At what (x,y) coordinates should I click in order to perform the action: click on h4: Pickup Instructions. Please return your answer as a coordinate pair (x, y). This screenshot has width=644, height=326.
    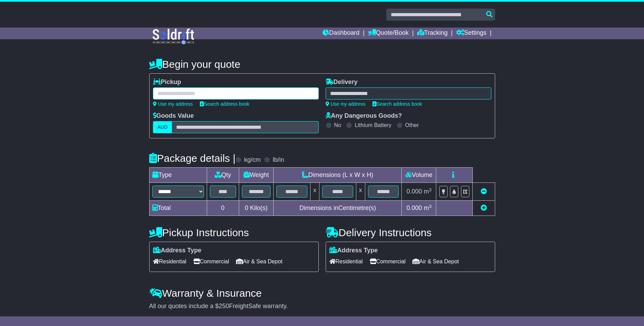
    Looking at the image, I should click on (234, 232).